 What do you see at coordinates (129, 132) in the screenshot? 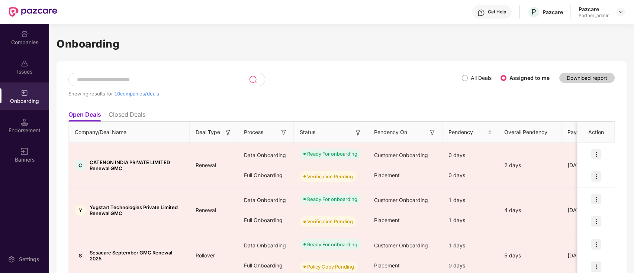
I see `th: Company/Deal Name` at bounding box center [129, 132].